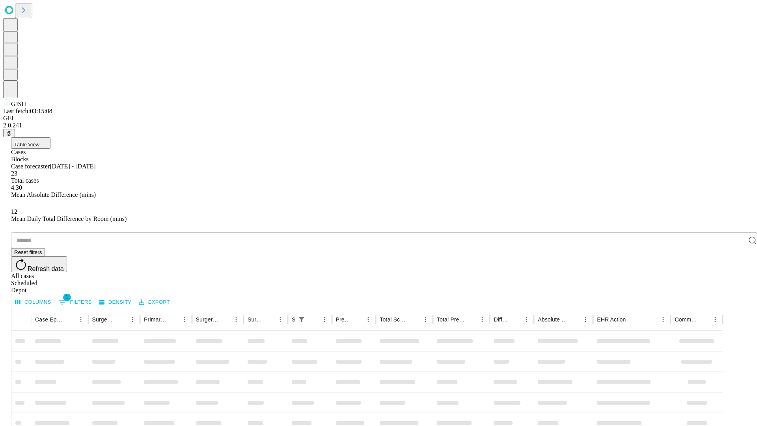  Describe the element at coordinates (378, 118) in the screenshot. I see `div: GEI` at that location.